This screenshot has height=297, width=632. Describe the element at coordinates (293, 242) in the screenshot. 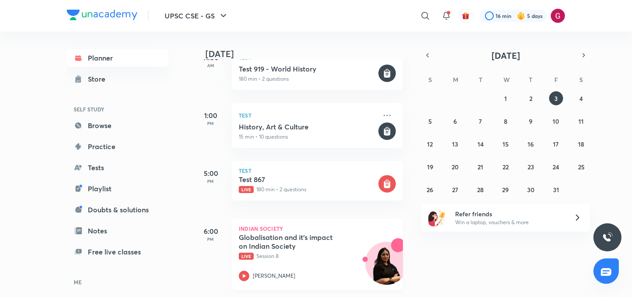

I see `h5: Globalisation and it's impact on Indian Society` at that location.